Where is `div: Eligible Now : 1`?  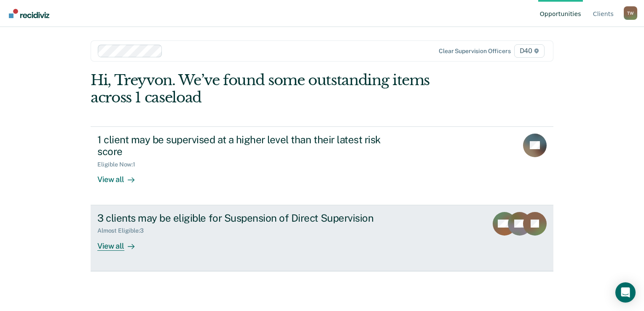 div: Eligible Now : 1 is located at coordinates (120, 165).